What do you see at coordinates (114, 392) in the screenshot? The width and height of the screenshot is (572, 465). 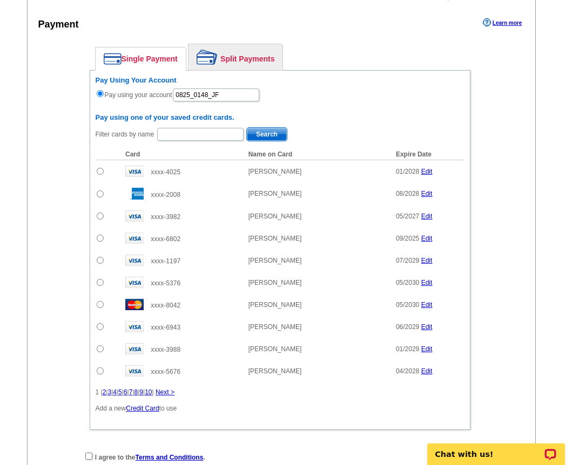 I see `a: 4` at bounding box center [114, 392].